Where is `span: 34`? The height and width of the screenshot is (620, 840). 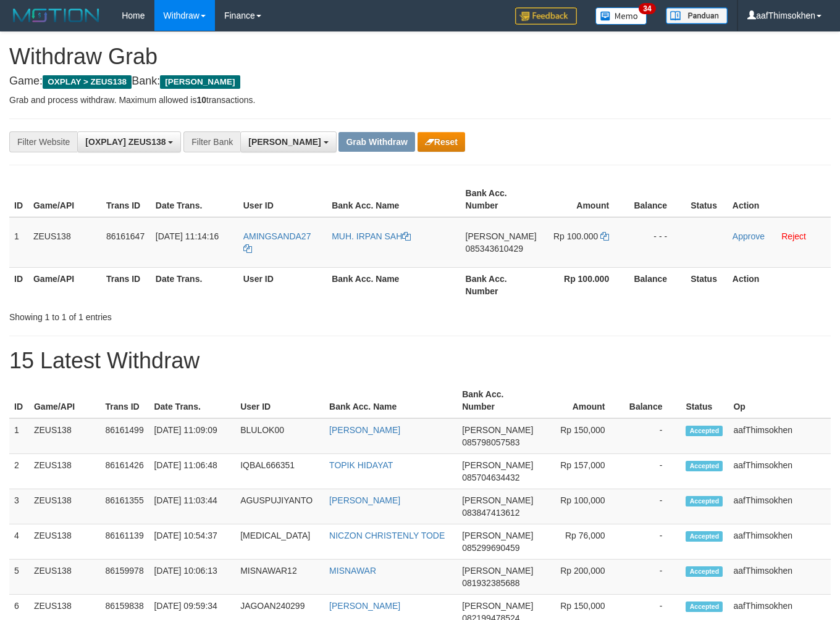 span: 34 is located at coordinates (647, 9).